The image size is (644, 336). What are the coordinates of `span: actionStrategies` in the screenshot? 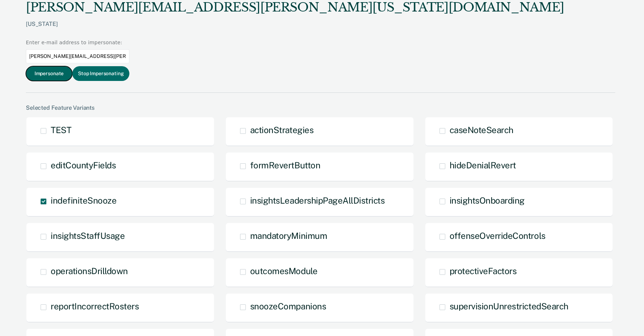 It's located at (282, 129).